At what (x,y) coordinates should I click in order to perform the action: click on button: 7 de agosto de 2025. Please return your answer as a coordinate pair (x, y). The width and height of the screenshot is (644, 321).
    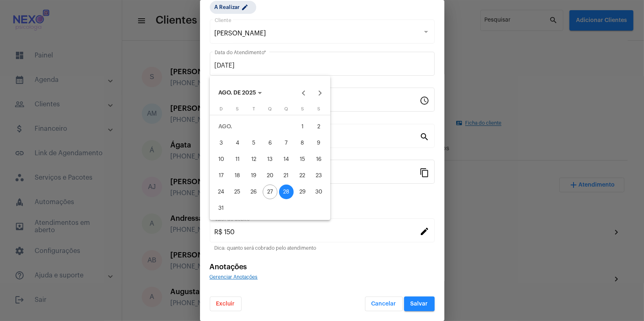
    Looking at the image, I should click on (287, 144).